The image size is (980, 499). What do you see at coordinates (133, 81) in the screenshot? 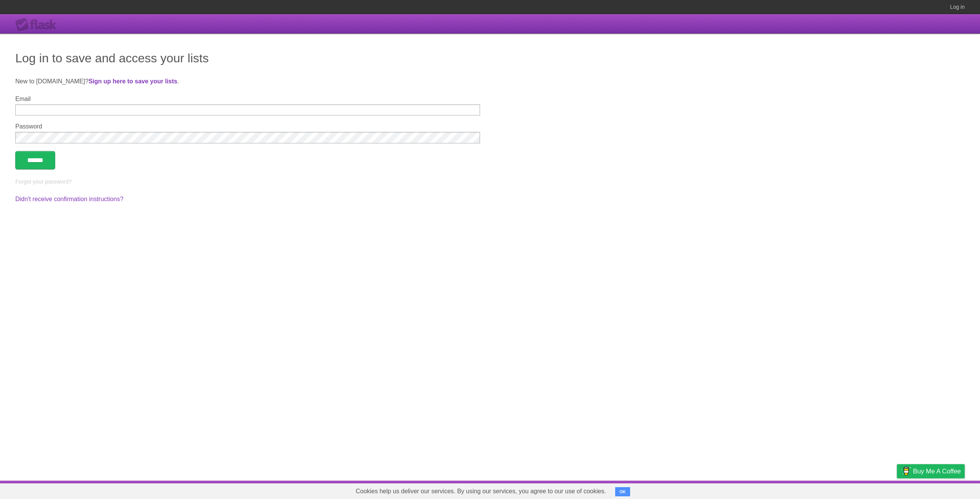
I see `a: Sign up here to save your lists` at bounding box center [133, 81].